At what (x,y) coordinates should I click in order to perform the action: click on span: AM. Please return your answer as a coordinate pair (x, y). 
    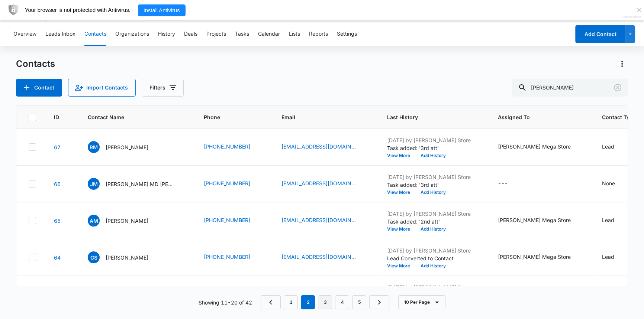
    Looking at the image, I should click on (94, 221).